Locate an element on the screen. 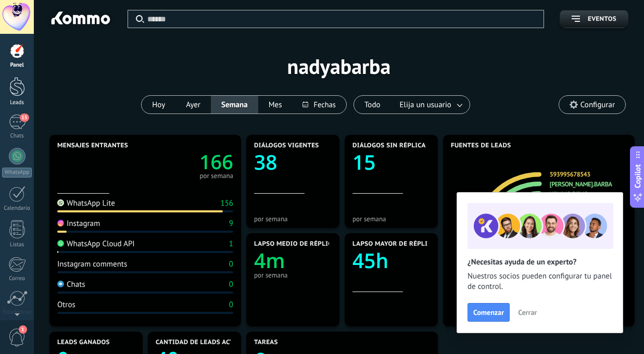 The image size is (644, 354). img: Chats is located at coordinates (61, 284).